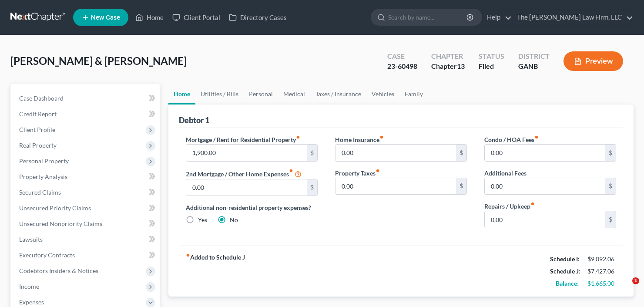 This screenshot has width=644, height=307. What do you see at coordinates (428, 17) in the screenshot?
I see `input: Search by name...` at bounding box center [428, 17].